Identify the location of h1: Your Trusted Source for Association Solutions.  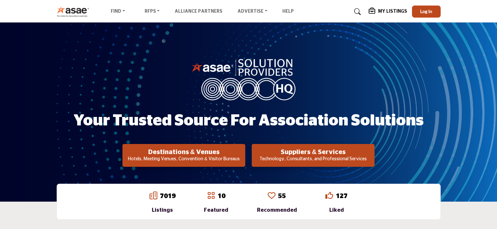
(248, 121).